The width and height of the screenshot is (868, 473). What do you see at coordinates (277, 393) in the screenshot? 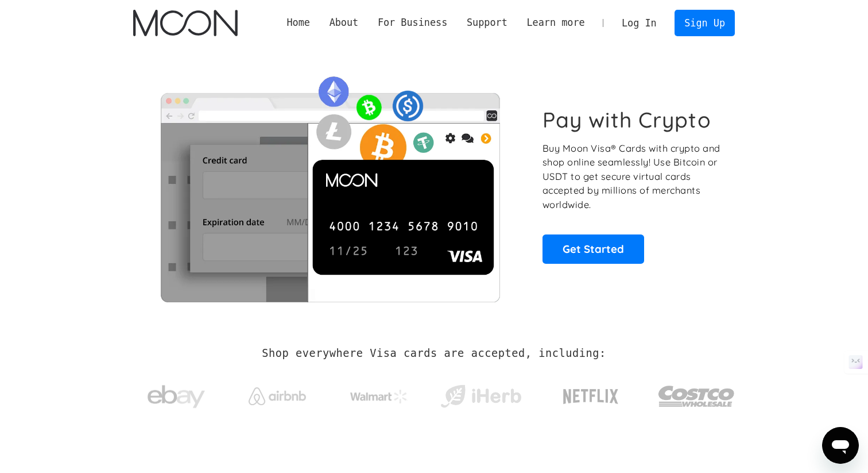
I see `a: Airbnb` at bounding box center [277, 393].